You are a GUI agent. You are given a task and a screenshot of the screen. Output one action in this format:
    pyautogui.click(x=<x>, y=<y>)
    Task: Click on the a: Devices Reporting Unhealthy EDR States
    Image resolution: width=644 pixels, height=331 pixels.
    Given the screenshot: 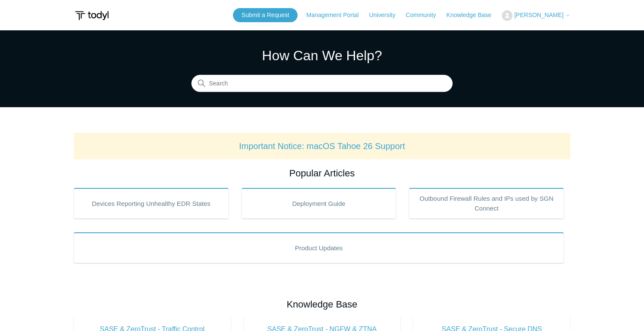 What is the action you would take?
    pyautogui.click(x=151, y=203)
    